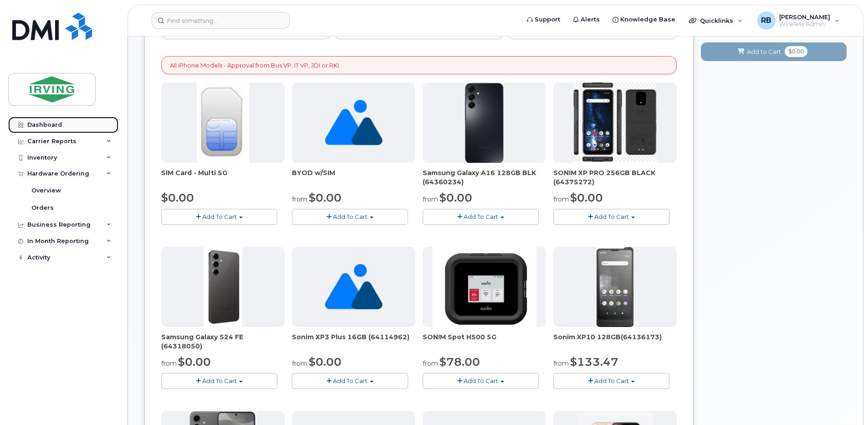  What do you see at coordinates (484, 177) in the screenshot?
I see `div: Samsung Galaxy A16 128GB BLK (64360234)` at bounding box center [484, 177].